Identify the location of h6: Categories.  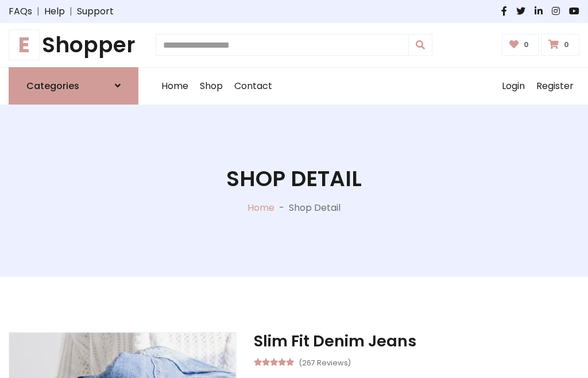
(53, 86).